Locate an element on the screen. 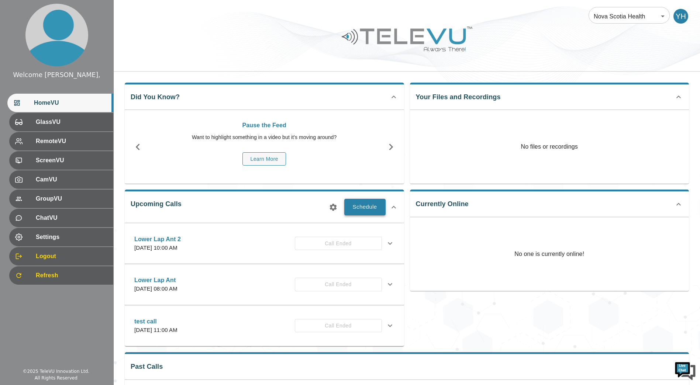  div: ScreenVU is located at coordinates (61, 160).